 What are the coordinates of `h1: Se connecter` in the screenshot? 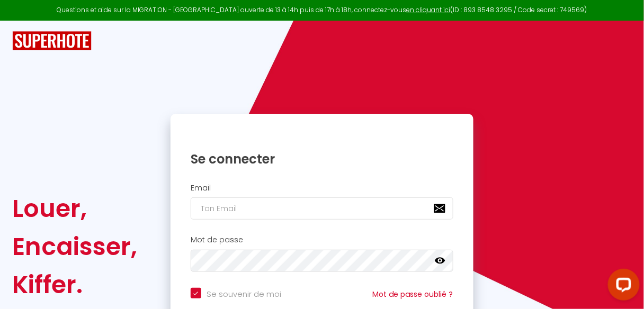 It's located at (322, 159).